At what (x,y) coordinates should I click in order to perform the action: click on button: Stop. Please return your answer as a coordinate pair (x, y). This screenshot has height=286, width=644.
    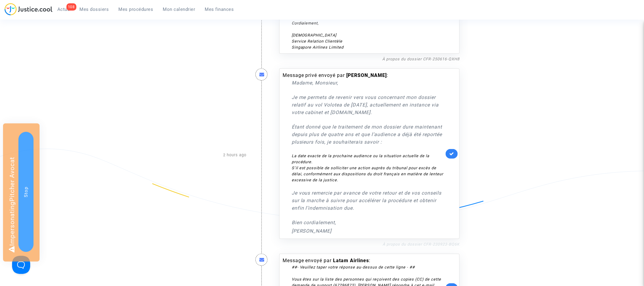
    Looking at the image, I should click on (26, 192).